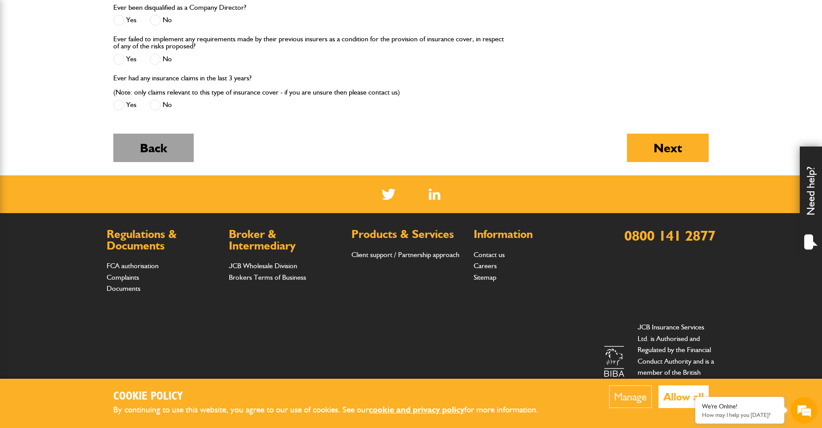 The image size is (822, 428). I want to click on textarea: Type your message and hit 'Enter', so click(87, 213).